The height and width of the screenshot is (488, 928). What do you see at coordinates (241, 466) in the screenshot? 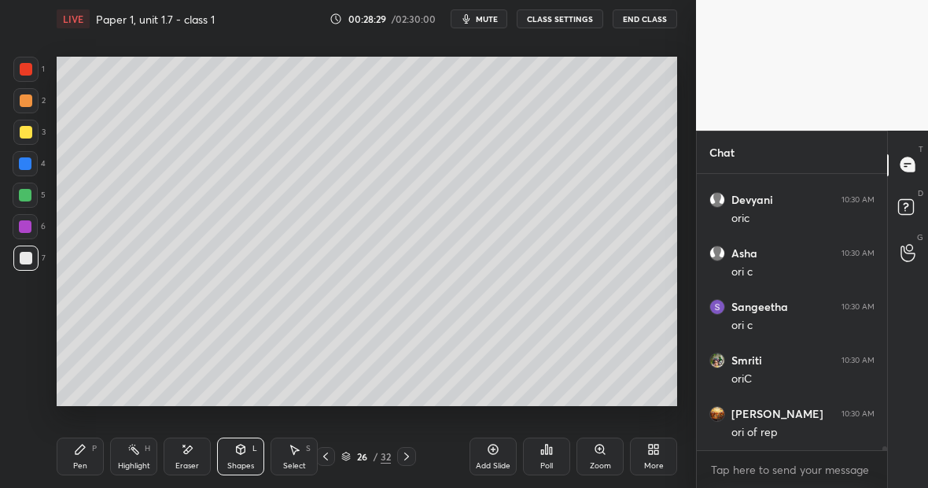
I see `div: Shapes` at bounding box center [241, 466].